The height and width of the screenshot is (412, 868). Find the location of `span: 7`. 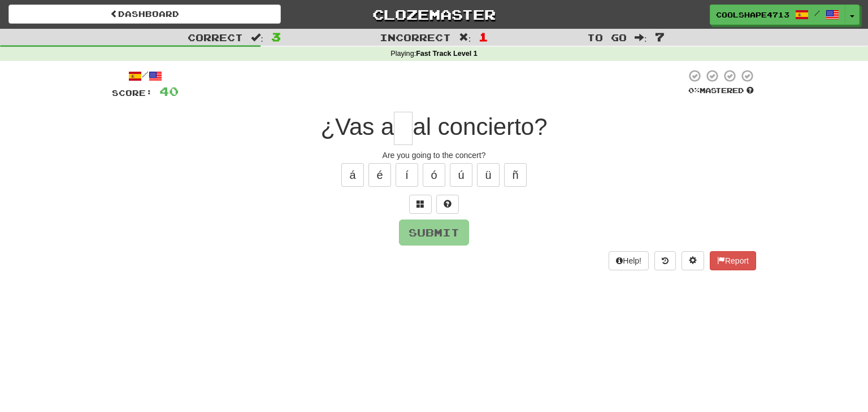

span: 7 is located at coordinates (659, 37).